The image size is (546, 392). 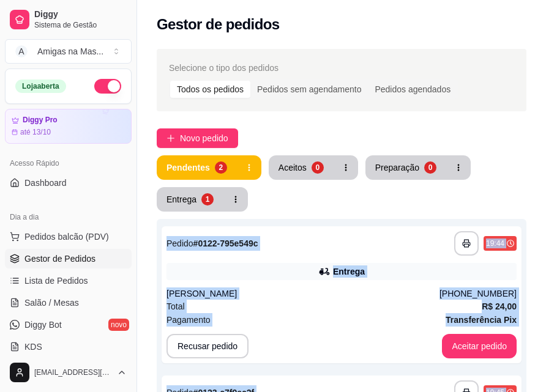 I want to click on span: Diggy, so click(x=80, y=15).